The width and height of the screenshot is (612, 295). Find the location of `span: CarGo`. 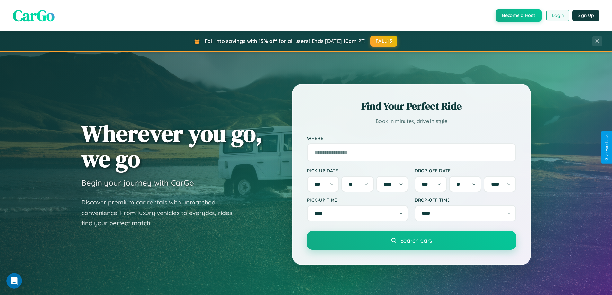

span: CarGo is located at coordinates (34, 15).